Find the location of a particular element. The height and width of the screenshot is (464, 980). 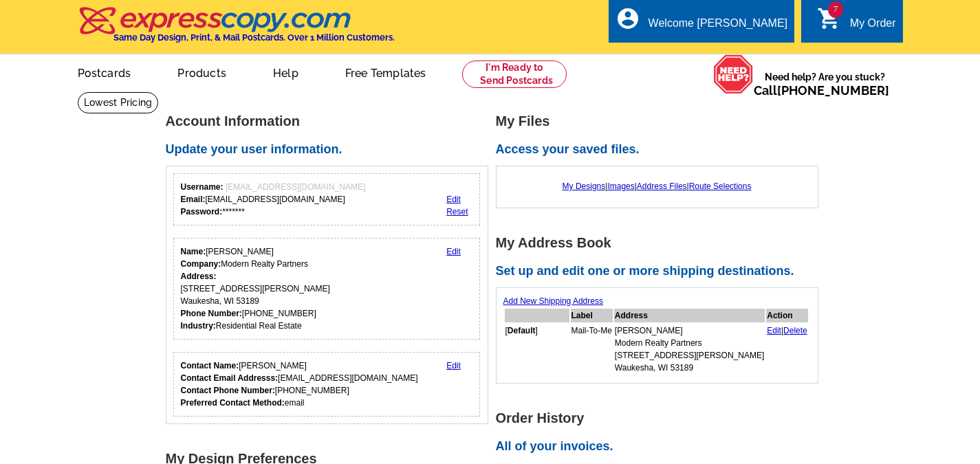

i: account_circle is located at coordinates (628, 19).